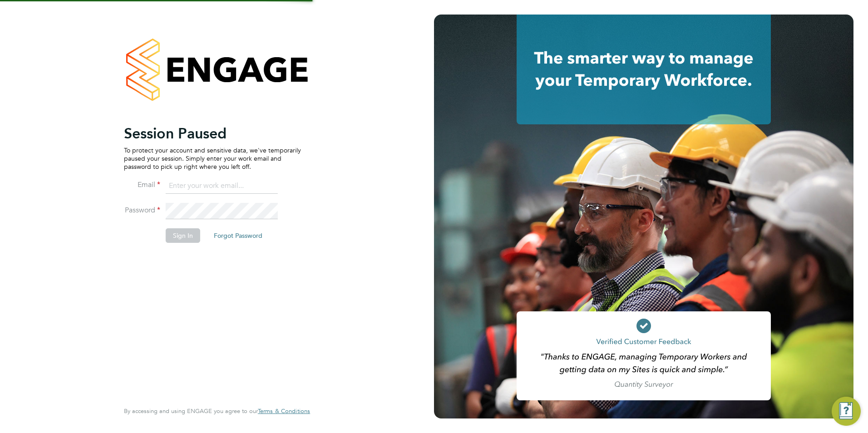 Image resolution: width=868 pixels, height=433 pixels. Describe the element at coordinates (222, 186) in the screenshot. I see `input: Enter your work email...` at that location.